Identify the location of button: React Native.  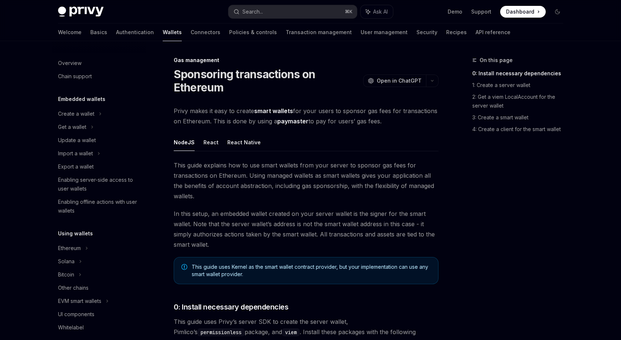
(244, 142).